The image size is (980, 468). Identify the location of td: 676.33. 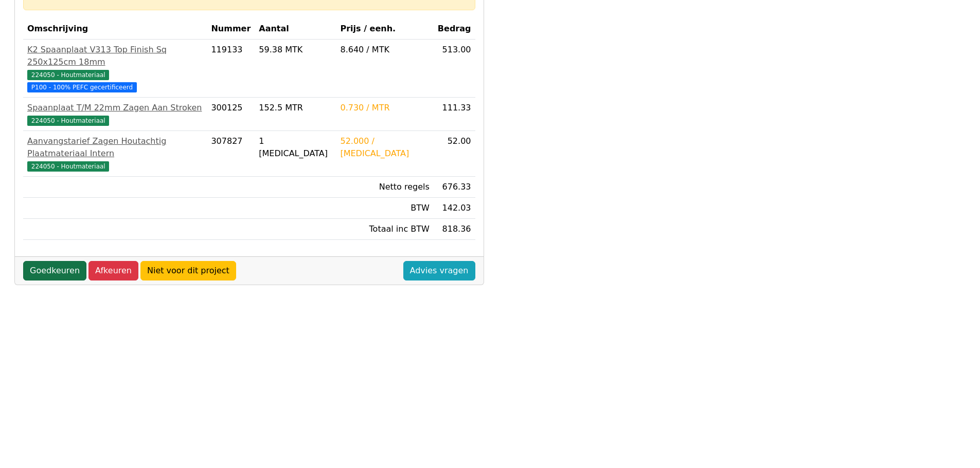
(454, 187).